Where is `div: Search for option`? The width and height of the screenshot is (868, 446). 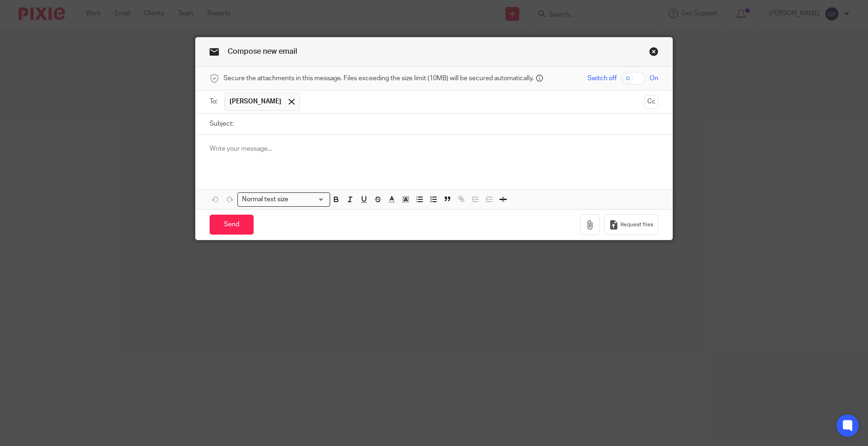 div: Search for option is located at coordinates (284, 200).